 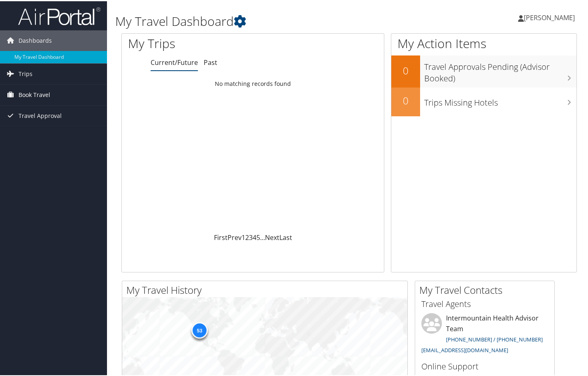 I want to click on h1: My Travel Dashboard, so click(x=271, y=20).